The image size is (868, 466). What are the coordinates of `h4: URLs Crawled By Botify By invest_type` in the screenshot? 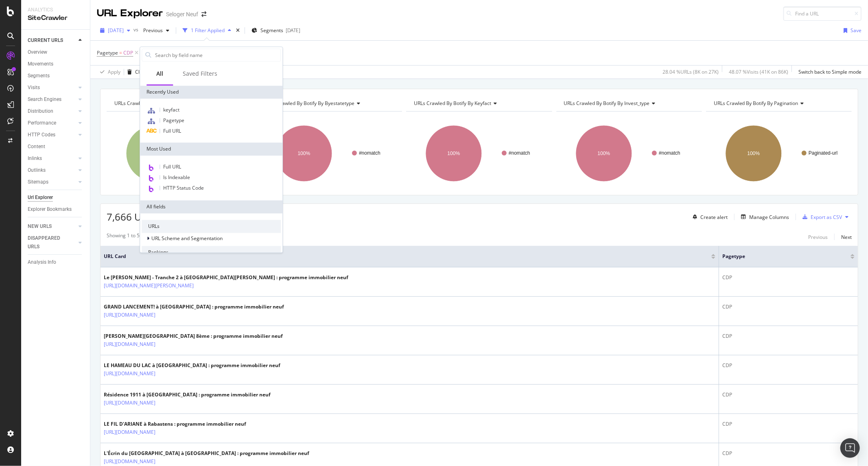 It's located at (629, 104).